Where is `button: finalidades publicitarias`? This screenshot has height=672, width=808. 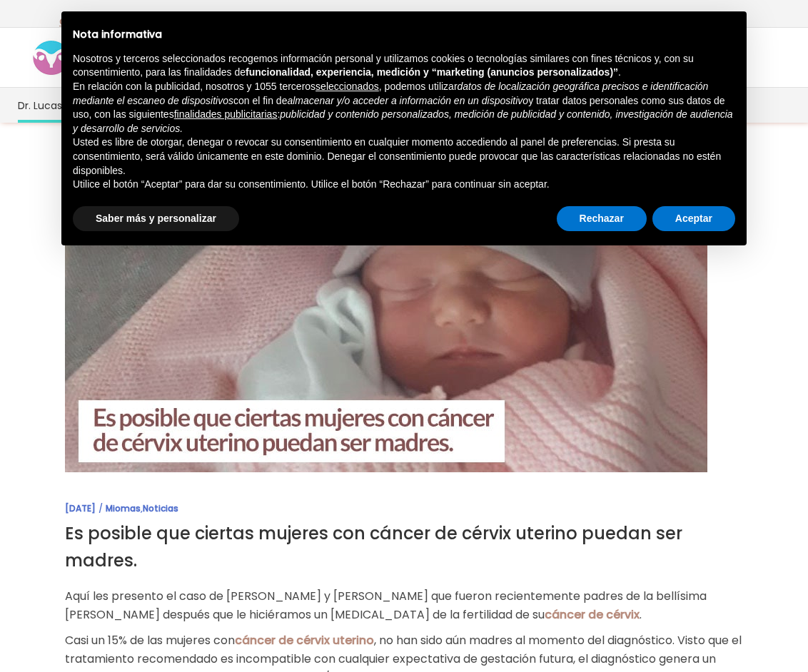
button: finalidades publicitarias is located at coordinates (225, 115).